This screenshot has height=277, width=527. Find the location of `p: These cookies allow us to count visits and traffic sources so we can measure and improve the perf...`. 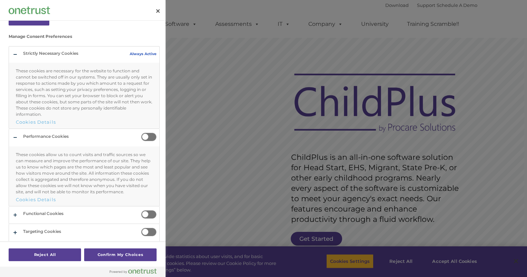

p: These cookies allow us to count visits and traffic sources so we can measure and improve the perf... is located at coordinates (84, 171).